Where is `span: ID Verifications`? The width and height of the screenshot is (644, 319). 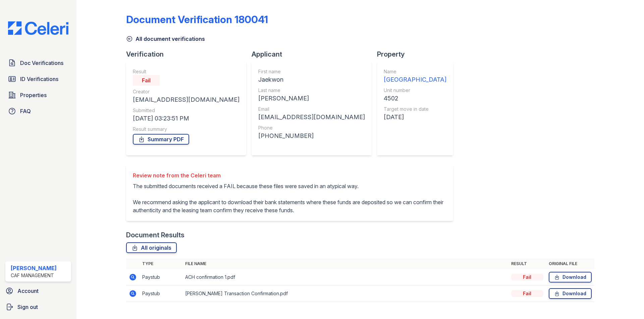
span: ID Verifications is located at coordinates (39, 79).